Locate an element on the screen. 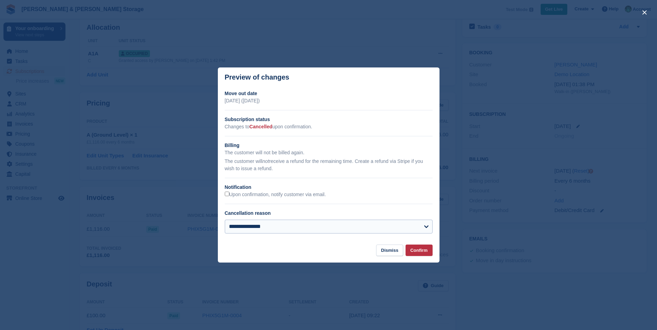 The image size is (657, 330). input: Upon confirmation, notify customer via email. is located at coordinates (227, 194).